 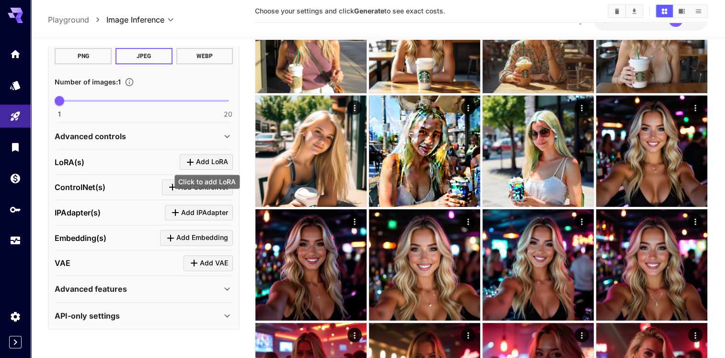 I want to click on div: Home, so click(x=15, y=54).